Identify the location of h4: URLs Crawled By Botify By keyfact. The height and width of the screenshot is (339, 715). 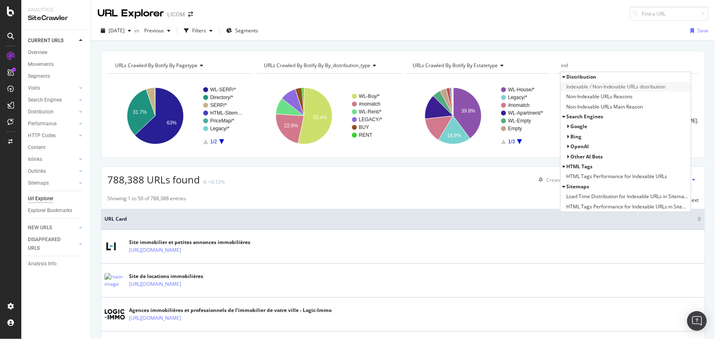
(626, 66).